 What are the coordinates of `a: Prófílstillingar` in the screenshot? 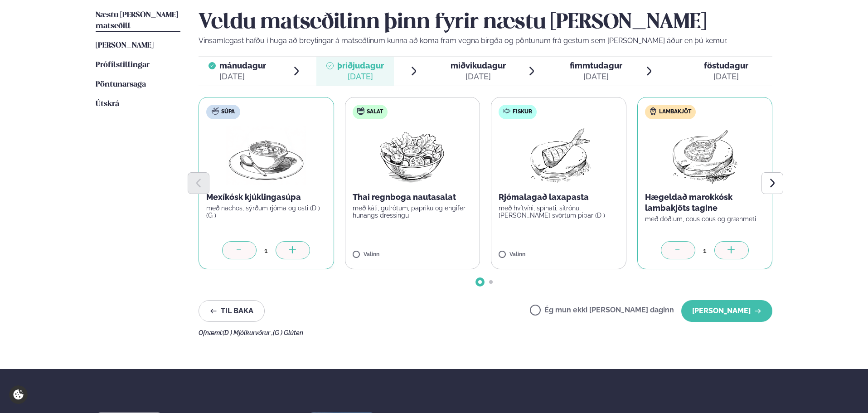 It's located at (122, 65).